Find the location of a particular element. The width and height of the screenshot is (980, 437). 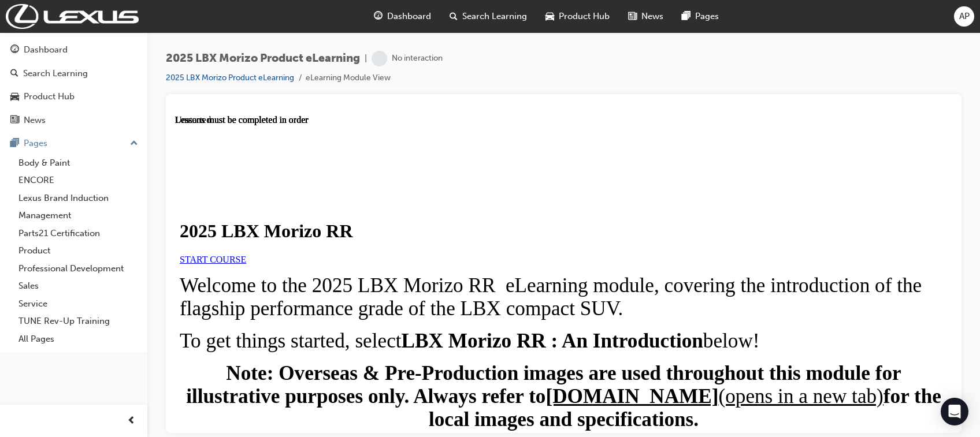

span: Dashboard is located at coordinates (409, 16).